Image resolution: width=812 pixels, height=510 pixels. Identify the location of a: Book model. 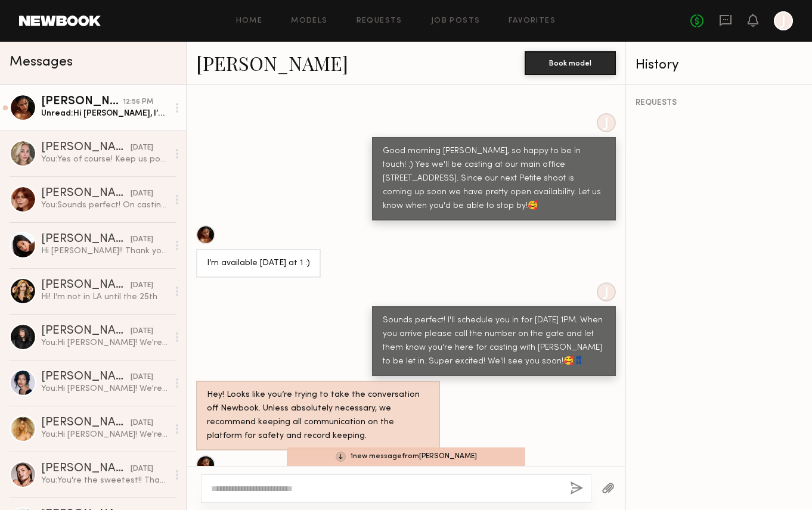
(570, 62).